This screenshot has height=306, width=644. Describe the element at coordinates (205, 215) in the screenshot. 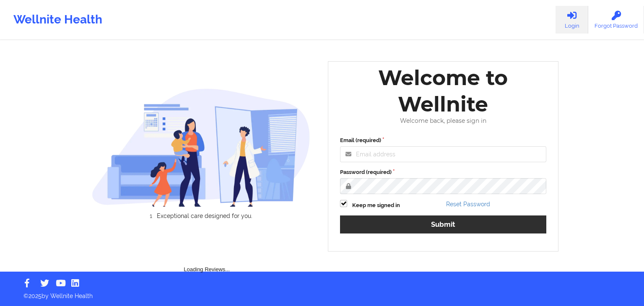

I see `li: Exceptional care designed for you.` at that location.